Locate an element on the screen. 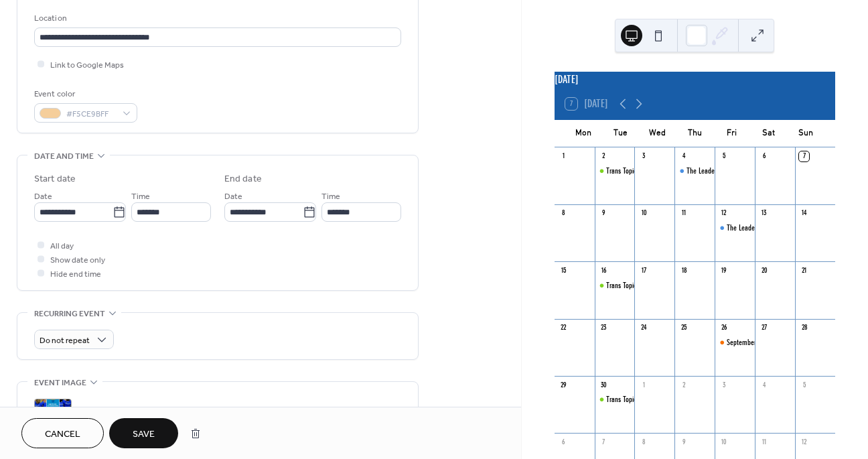 The width and height of the screenshot is (868, 459). div: 20 is located at coordinates (763, 270).